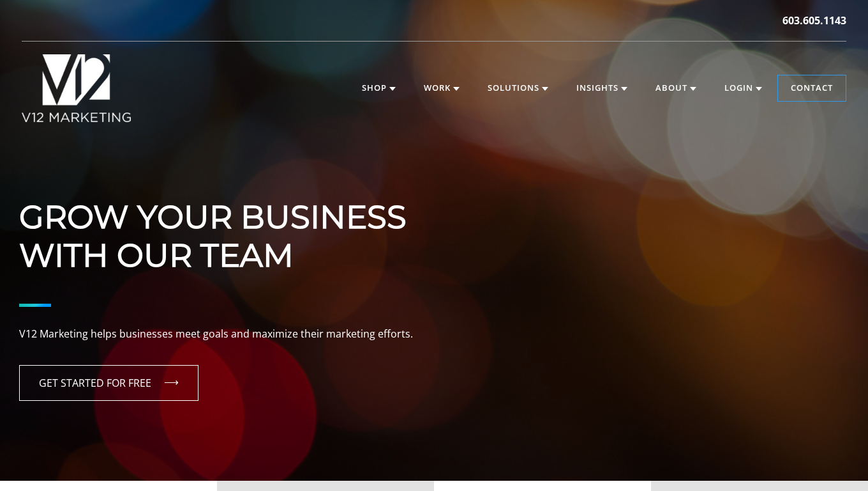 This screenshot has height=491, width=868. I want to click on h1: Grow Your Business With Our Team, so click(434, 217).